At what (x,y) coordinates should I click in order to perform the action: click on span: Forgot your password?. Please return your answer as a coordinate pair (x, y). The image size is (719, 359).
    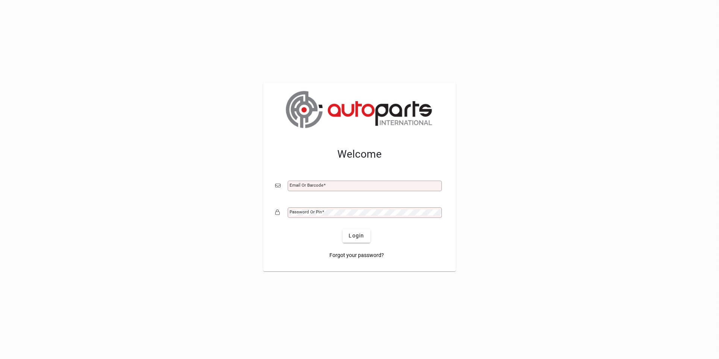
    Looking at the image, I should click on (357, 255).